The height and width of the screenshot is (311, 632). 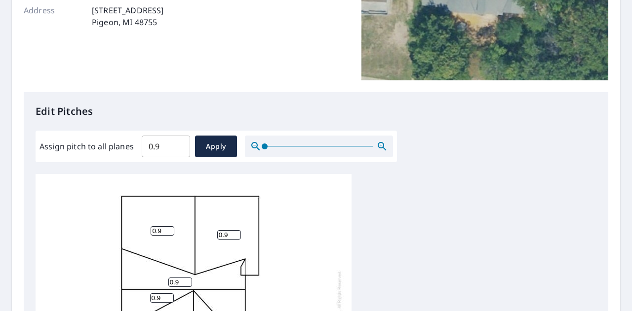 What do you see at coordinates (216, 147) in the screenshot?
I see `button: Apply` at bounding box center [216, 147].